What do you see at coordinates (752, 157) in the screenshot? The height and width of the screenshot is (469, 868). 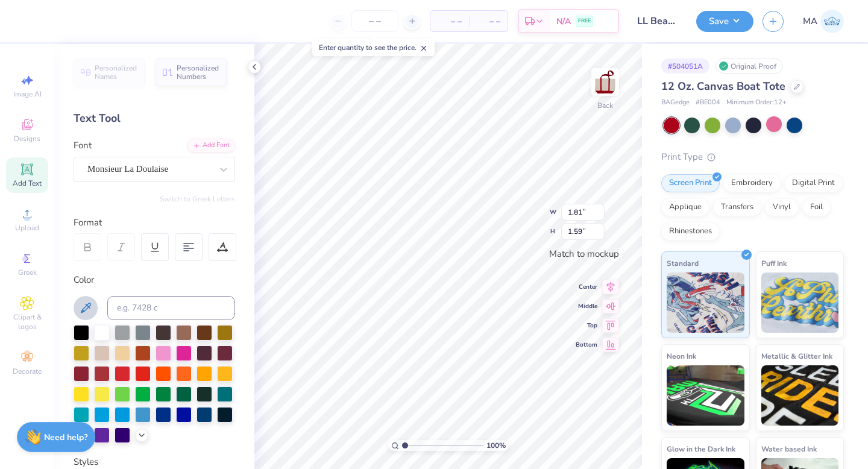 I see `div: Print Type` at bounding box center [752, 157].